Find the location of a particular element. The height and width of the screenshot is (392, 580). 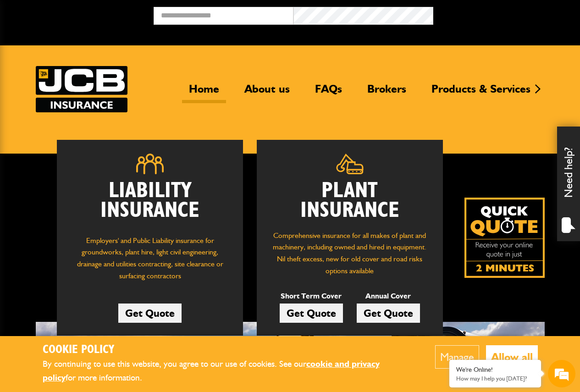

img: Quick Quote is located at coordinates (505, 238).